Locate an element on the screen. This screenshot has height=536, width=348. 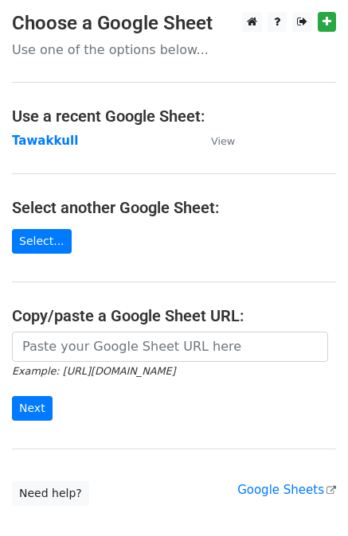
a: View is located at coordinates (215, 141).